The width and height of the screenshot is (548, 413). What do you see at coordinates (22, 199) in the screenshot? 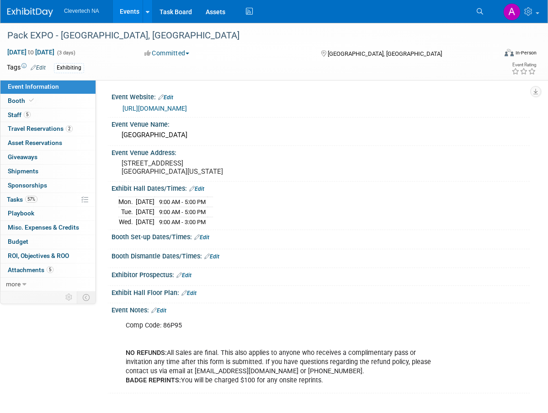
I see `span: Tasks` at bounding box center [22, 199].